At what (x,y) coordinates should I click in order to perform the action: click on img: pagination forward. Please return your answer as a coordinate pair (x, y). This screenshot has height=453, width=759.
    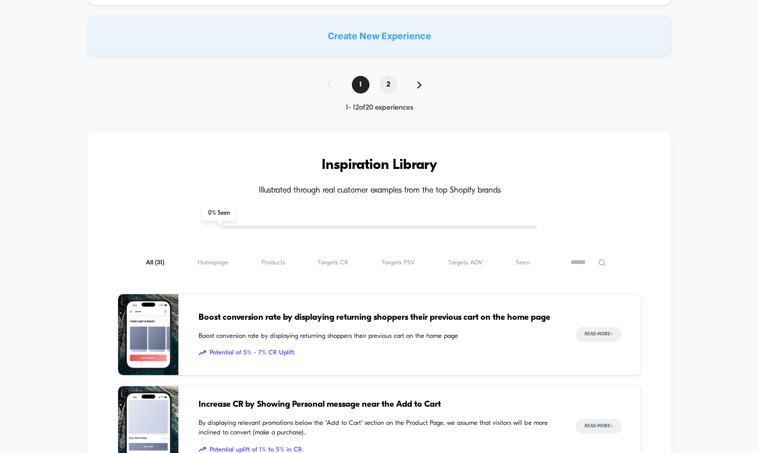
    Looking at the image, I should click on (419, 85).